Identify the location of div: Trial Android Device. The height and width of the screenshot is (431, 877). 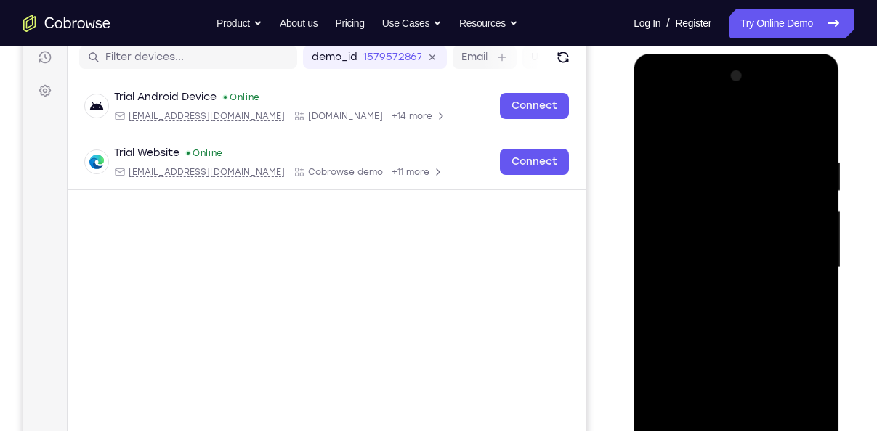
(142, 95).